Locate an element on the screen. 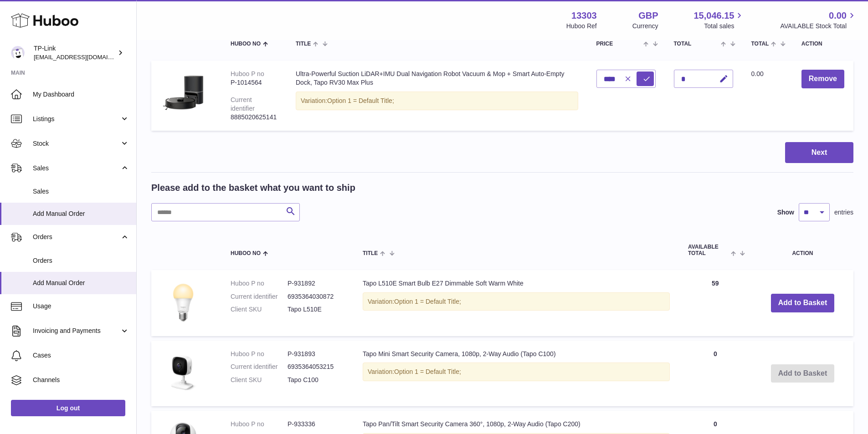 The image size is (868, 434). span: My Dashboard is located at coordinates (81, 94).